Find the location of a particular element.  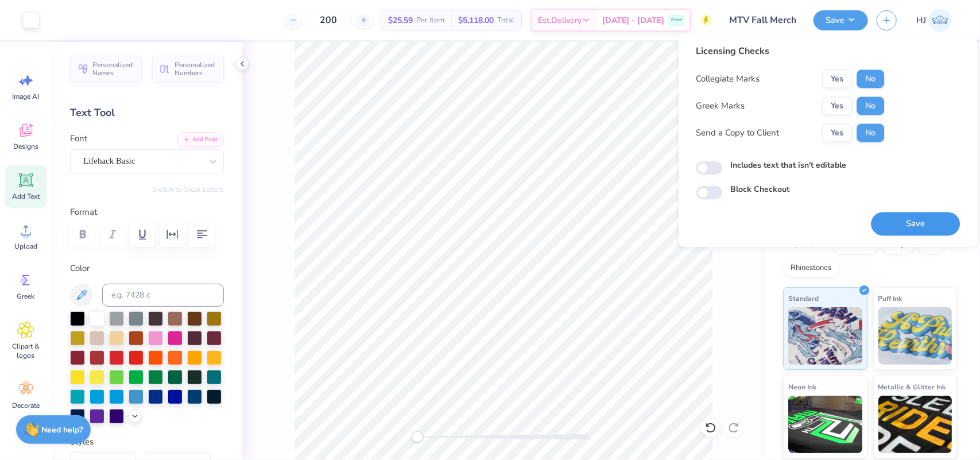

label: Font is located at coordinates (78, 138).